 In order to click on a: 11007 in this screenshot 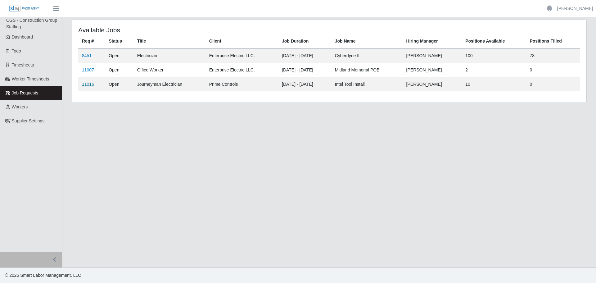, I will do `click(88, 70)`.